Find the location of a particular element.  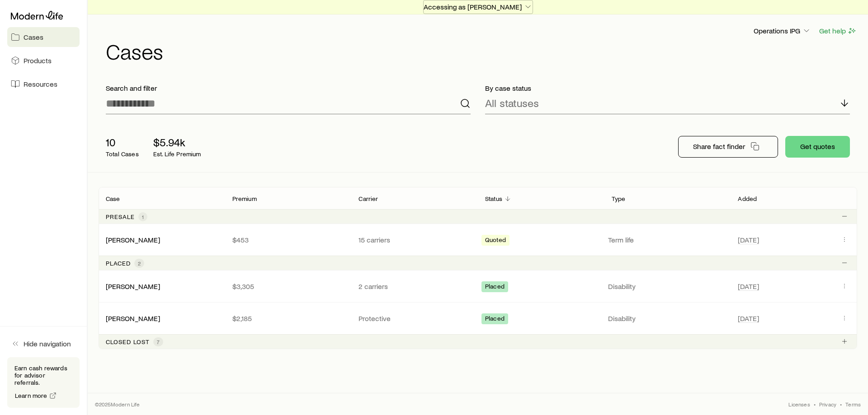

span: Resources is located at coordinates (40, 84).